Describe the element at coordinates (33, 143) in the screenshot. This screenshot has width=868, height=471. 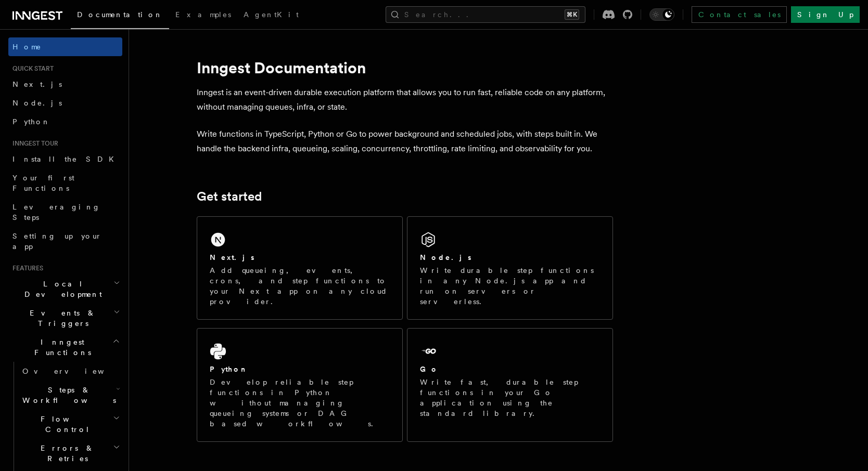
I see `span: Inngest tour` at that location.